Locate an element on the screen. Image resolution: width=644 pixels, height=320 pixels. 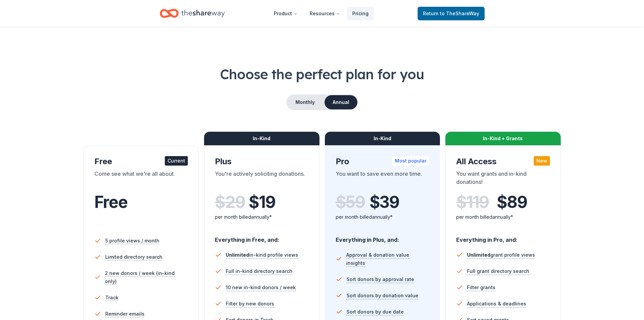
div: Current is located at coordinates (176, 161).